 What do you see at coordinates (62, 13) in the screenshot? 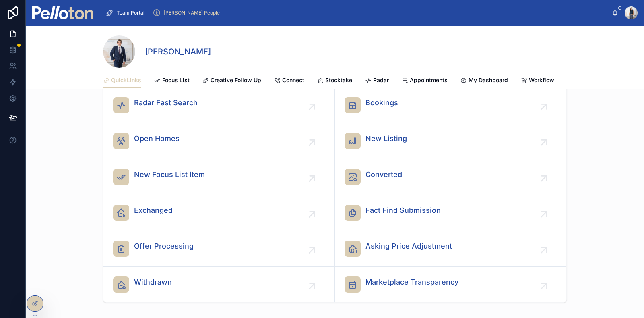
I see `img: App logo` at bounding box center [62, 13].